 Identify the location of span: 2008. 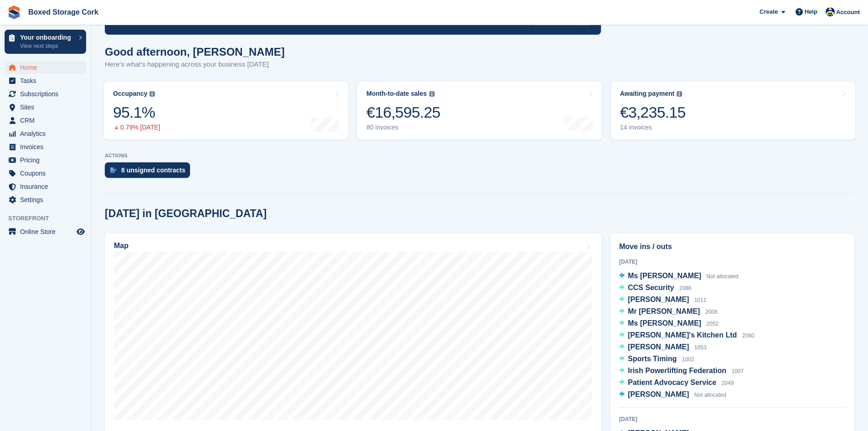
(711, 312).